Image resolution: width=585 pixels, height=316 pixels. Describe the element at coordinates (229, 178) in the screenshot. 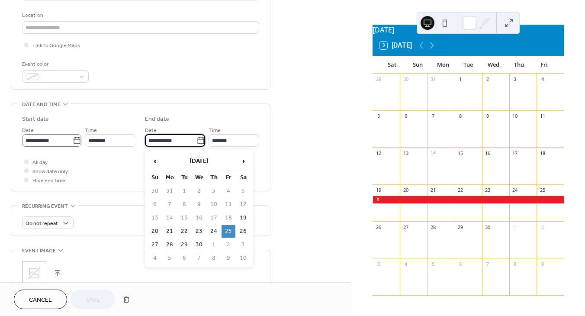

I see `th: Fr` at that location.